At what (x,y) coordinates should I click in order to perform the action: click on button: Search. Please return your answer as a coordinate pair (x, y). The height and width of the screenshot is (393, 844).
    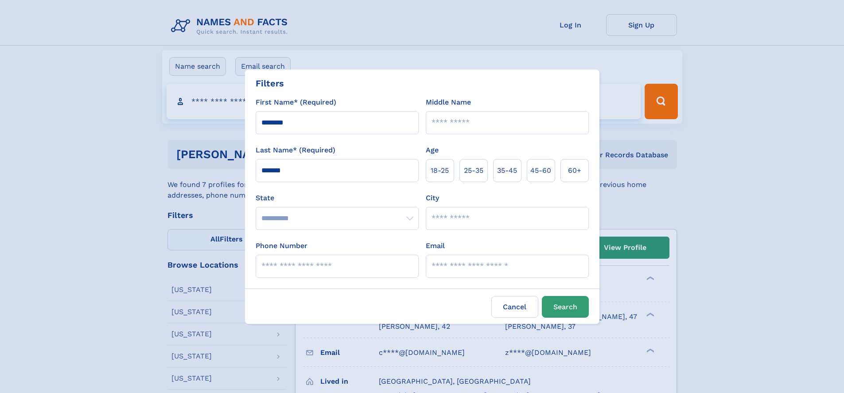
    Looking at the image, I should click on (565, 306).